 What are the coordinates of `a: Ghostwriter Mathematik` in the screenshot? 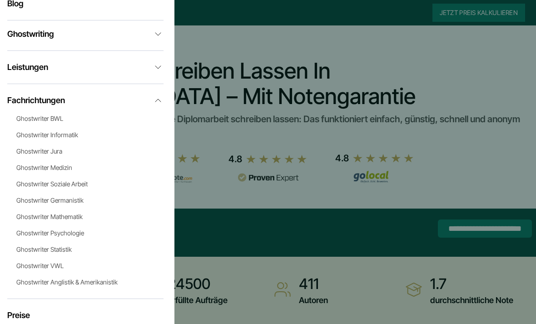 It's located at (50, 216).